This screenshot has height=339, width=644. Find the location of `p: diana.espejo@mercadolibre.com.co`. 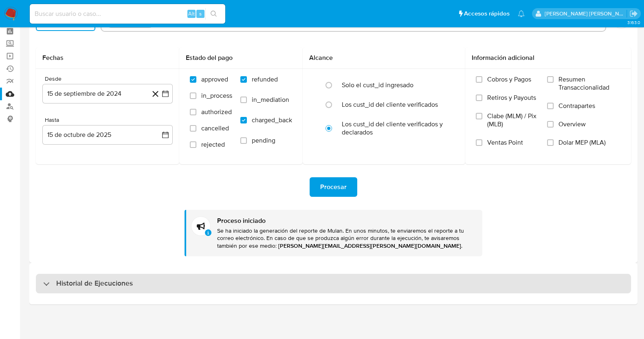

p: diana.espejo@mercadolibre.com.co is located at coordinates (585, 13).